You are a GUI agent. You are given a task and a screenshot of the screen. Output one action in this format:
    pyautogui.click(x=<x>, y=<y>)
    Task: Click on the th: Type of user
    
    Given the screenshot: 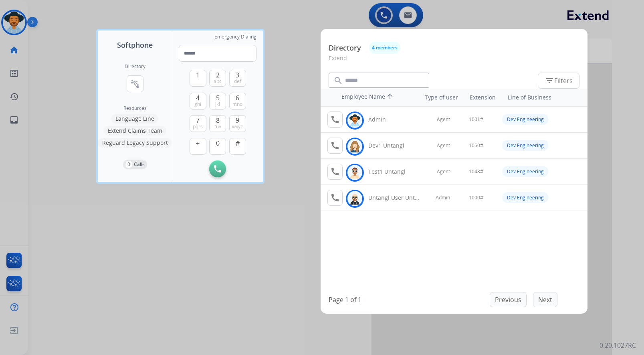 What is the action you would take?
    pyautogui.click(x=438, y=97)
    